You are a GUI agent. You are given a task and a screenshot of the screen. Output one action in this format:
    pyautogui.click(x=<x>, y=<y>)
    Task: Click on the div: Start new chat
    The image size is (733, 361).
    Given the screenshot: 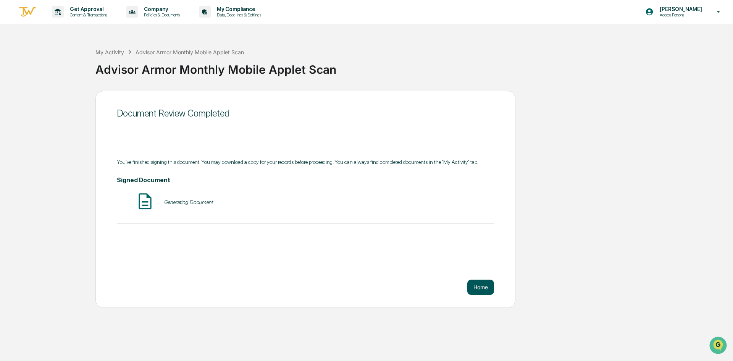 What is the action you would take?
    pyautogui.click(x=76, y=62)
    